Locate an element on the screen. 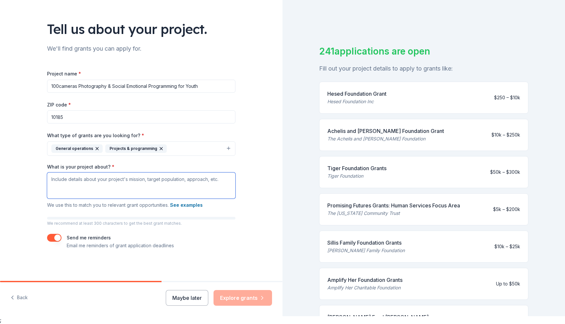 The image size is (565, 324). div: $10k – $25k is located at coordinates (507, 247).